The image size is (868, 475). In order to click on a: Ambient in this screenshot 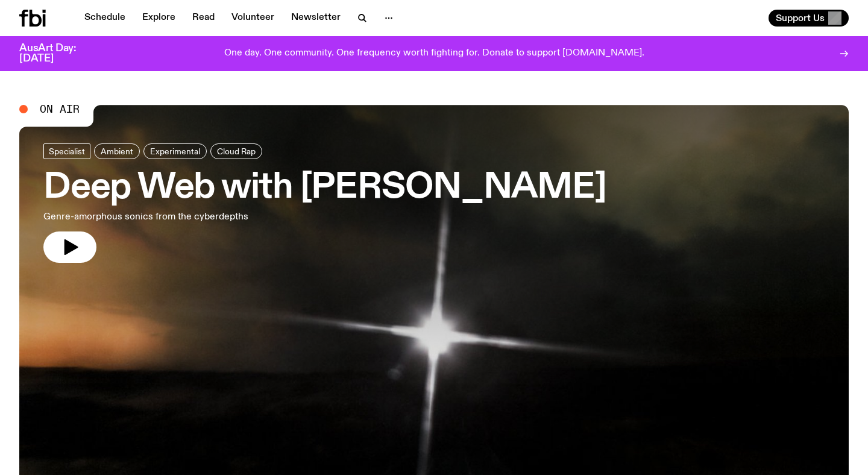, I will do `click(117, 151)`.